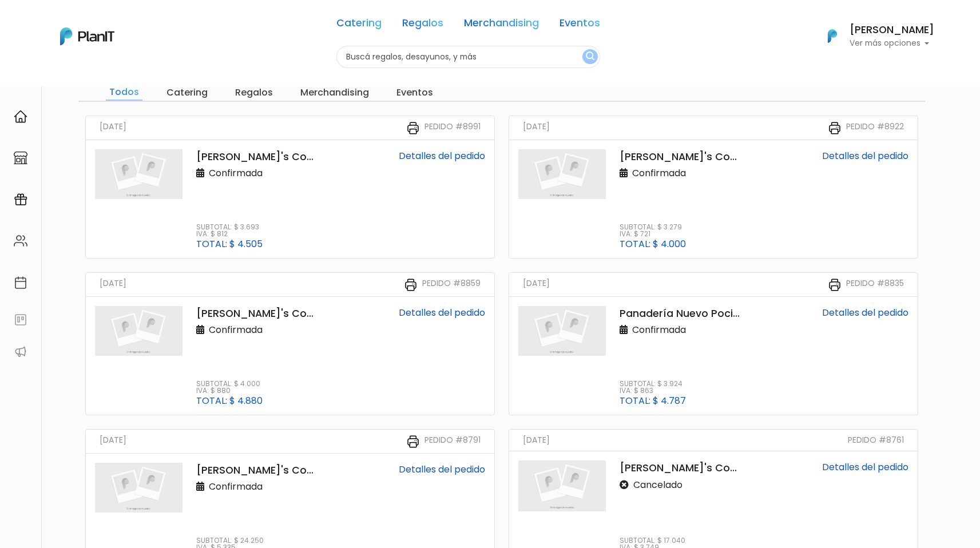 The image size is (980, 548). Describe the element at coordinates (876, 440) in the screenshot. I see `small: Pedido #8761` at that location.